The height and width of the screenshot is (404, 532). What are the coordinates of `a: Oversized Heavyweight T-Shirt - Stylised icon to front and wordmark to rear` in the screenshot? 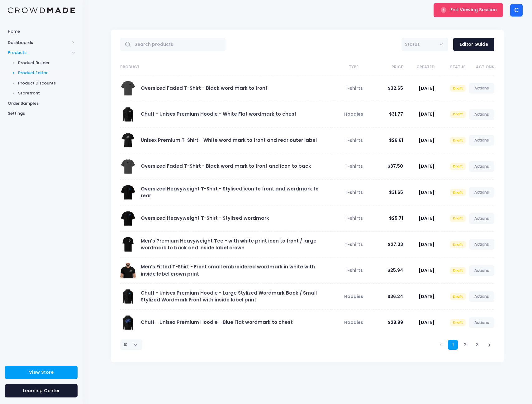 It's located at (229, 192).